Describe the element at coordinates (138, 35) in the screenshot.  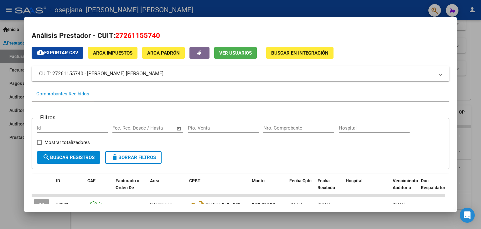
I see `span: 27261155740` at that location.